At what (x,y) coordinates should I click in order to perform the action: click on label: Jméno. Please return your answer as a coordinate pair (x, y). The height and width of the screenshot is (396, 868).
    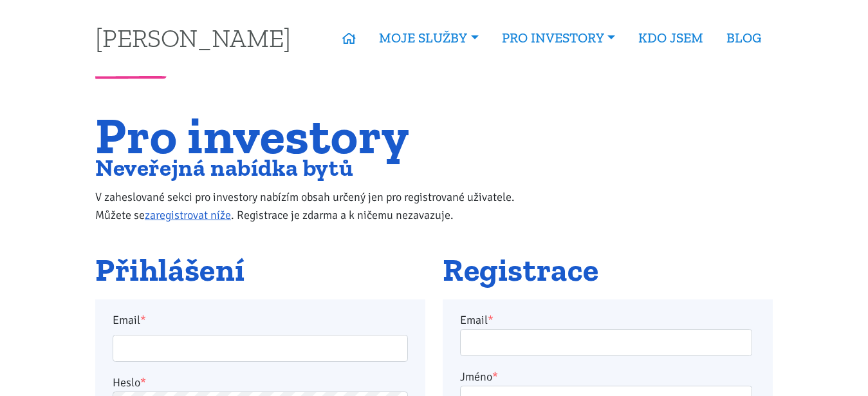
    Looking at the image, I should click on (479, 377).